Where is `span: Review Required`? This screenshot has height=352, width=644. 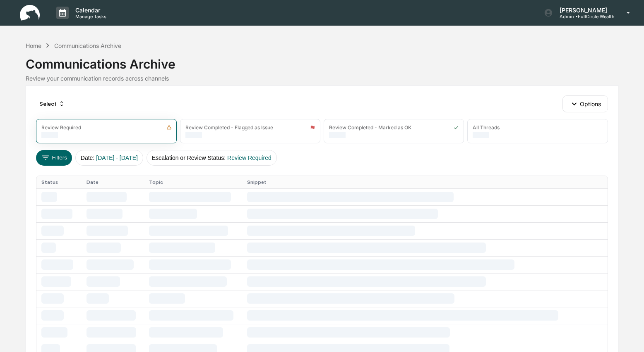 span: Review Required is located at coordinates (249, 157).